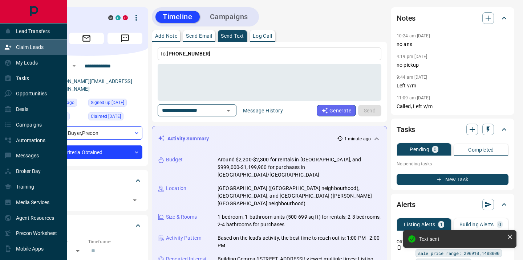  I want to click on h2: Notes, so click(406, 18).